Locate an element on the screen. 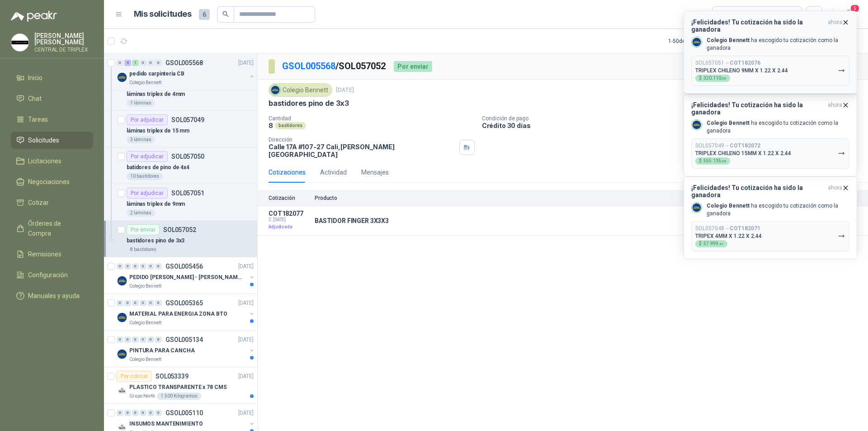 The width and height of the screenshot is (868, 431). p: SOL057051 is located at coordinates (188, 193).